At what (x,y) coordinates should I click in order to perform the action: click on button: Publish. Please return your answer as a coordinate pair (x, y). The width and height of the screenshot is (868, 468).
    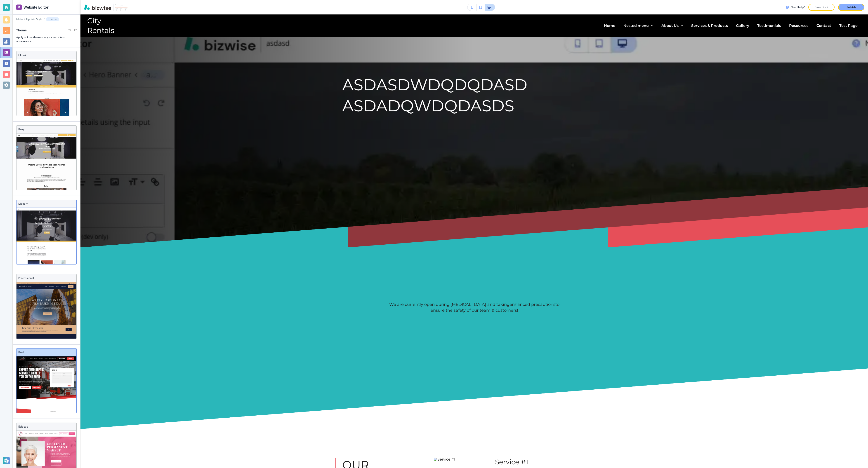
    Looking at the image, I should click on (851, 7).